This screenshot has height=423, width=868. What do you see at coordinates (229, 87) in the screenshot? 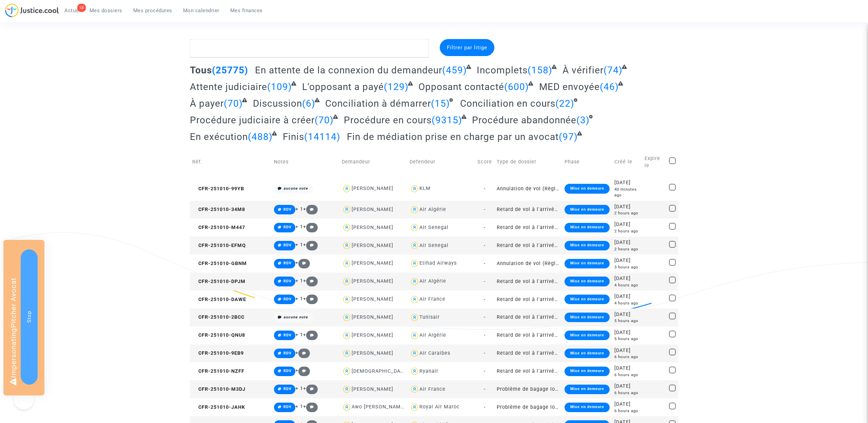
I see `span: Attente judiciaire` at bounding box center [229, 87].